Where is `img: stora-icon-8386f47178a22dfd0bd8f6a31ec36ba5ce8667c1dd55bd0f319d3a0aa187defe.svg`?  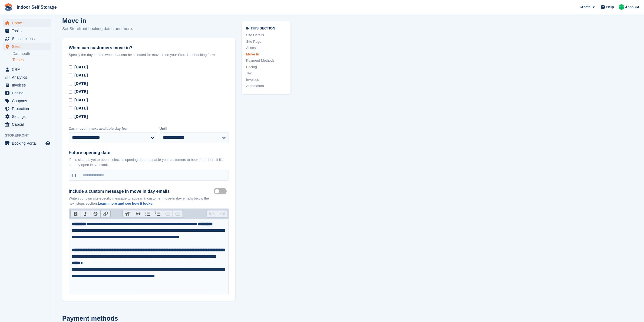
img: stora-icon-8386f47178a22dfd0bd8f6a31ec36ba5ce8667c1dd55bd0f319d3a0aa187defe.svg is located at coordinates (9, 7).